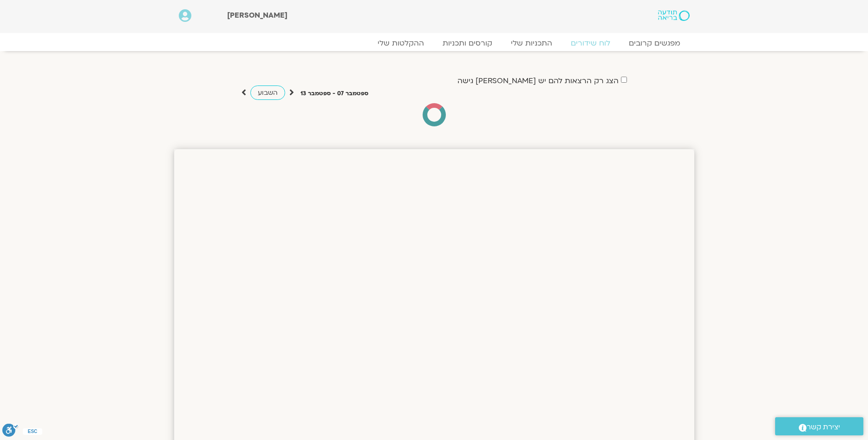 This screenshot has width=868, height=440. What do you see at coordinates (819, 426) in the screenshot?
I see `a: יצירת קשר` at bounding box center [819, 426].